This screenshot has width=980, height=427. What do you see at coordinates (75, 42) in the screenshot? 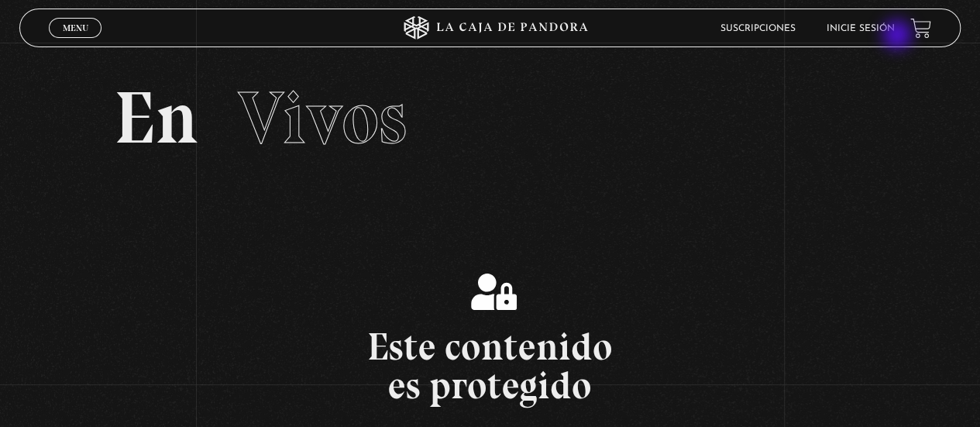
I see `span: Cerrar` at bounding box center [75, 42].